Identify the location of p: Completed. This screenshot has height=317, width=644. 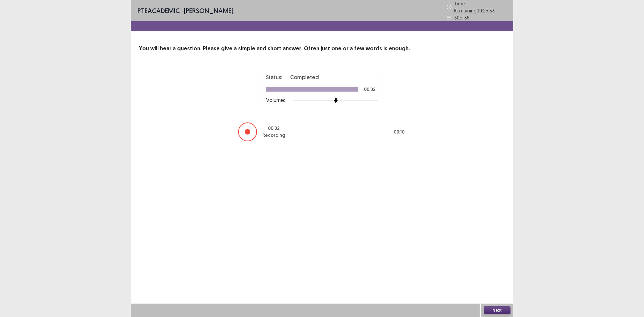
(304, 77).